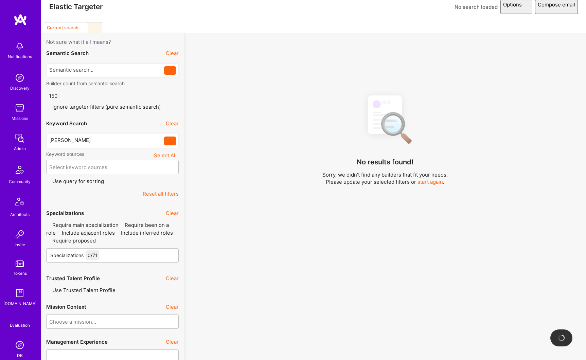 This screenshot has width=586, height=360. What do you see at coordinates (385, 162) in the screenshot?
I see `h4: No results found!` at bounding box center [385, 162].